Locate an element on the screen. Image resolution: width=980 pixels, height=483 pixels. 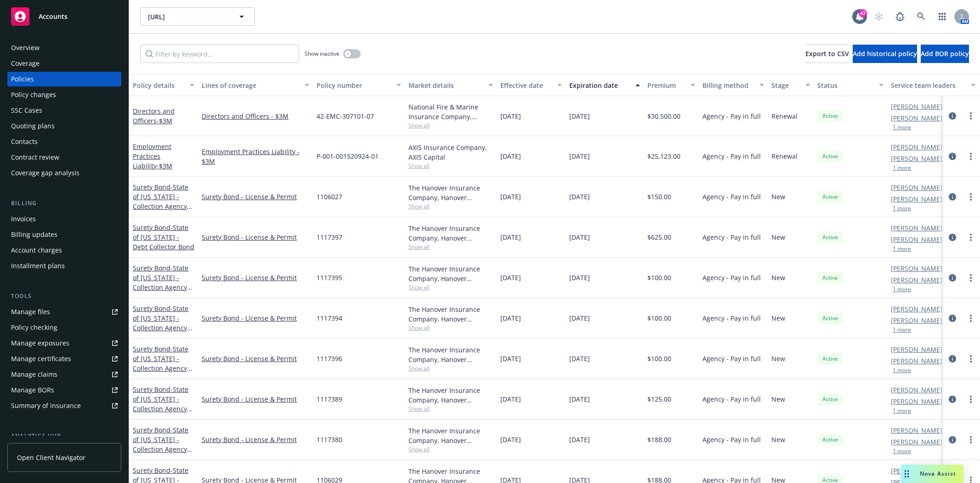
div: Policy changes is located at coordinates (34, 94).